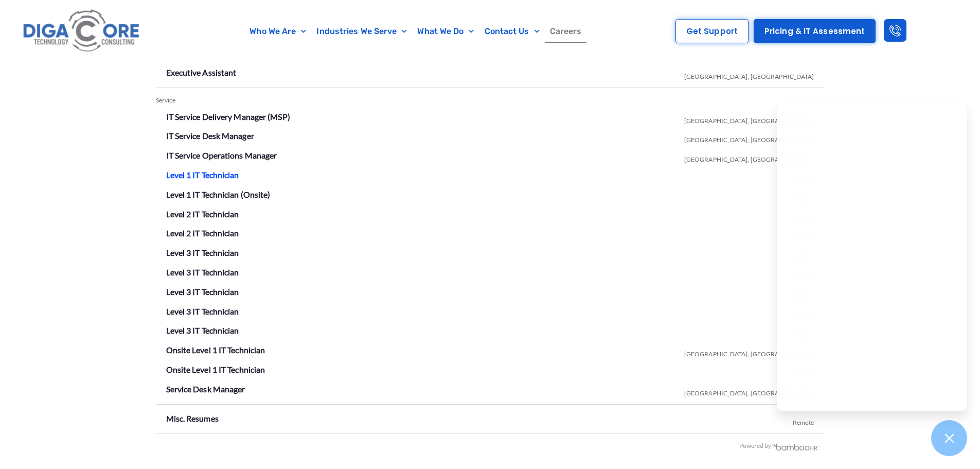 The width and height of the screenshot is (980, 469). I want to click on a: Pricing & IT Assessment, so click(814, 31).